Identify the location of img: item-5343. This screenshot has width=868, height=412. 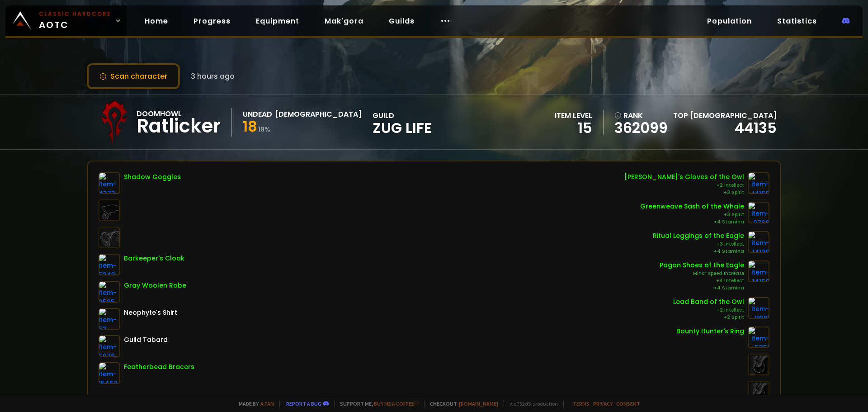
(109, 264).